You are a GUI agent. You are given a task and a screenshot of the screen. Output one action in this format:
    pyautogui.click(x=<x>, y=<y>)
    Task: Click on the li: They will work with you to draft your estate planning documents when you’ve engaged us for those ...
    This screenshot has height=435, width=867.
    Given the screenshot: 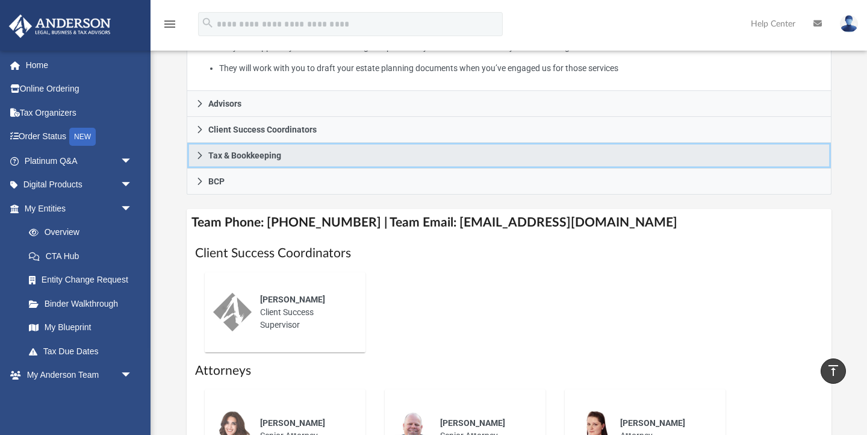 What is the action you would take?
    pyautogui.click(x=521, y=68)
    